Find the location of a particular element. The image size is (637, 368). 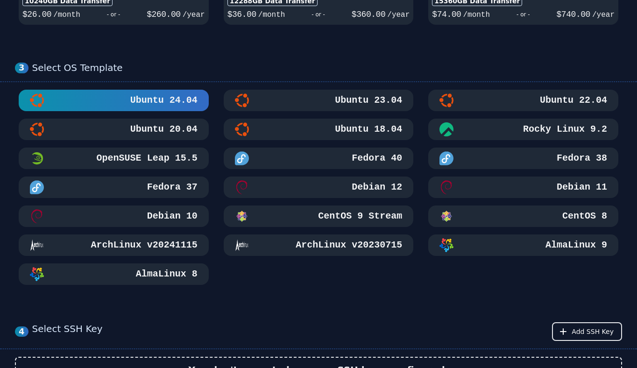

button: CentOS 9 StreamCentOS 9 Stream is located at coordinates (318, 216).